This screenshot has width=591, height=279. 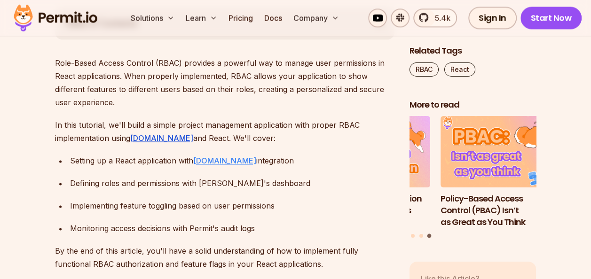 I want to click on button: Company, so click(x=316, y=18).